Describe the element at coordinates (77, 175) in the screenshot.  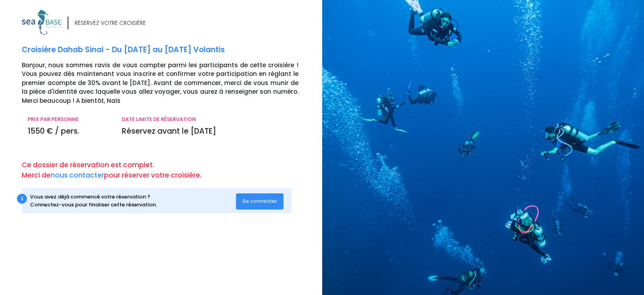
I see `a: nous contacter` at that location.